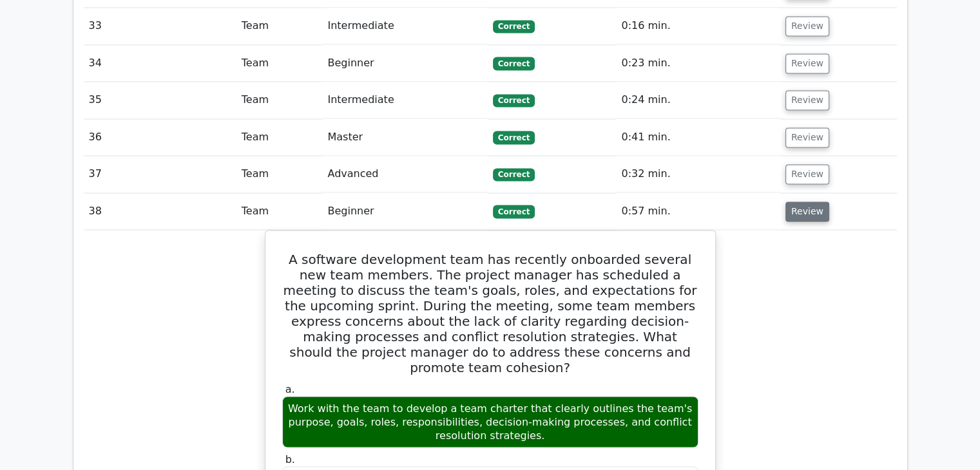  I want to click on td: 35, so click(160, 100).